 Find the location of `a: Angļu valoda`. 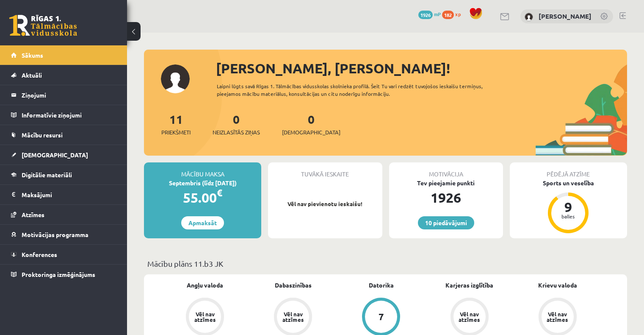

a: Angļu valoda is located at coordinates (205, 285).